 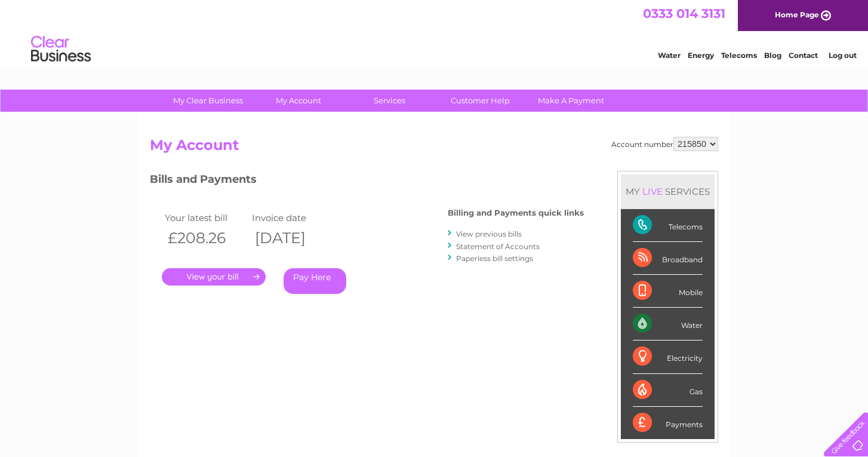 I want to click on th: £208.26, so click(x=206, y=238).